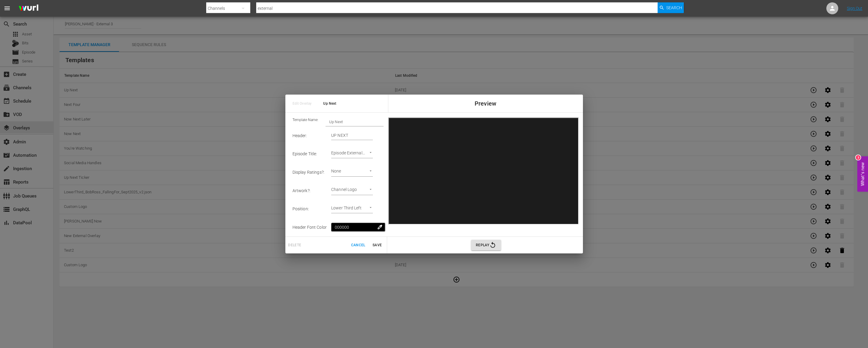 This screenshot has height=348, width=868. Describe the element at coordinates (312, 227) in the screenshot. I see `td: Header Font Color` at that location.